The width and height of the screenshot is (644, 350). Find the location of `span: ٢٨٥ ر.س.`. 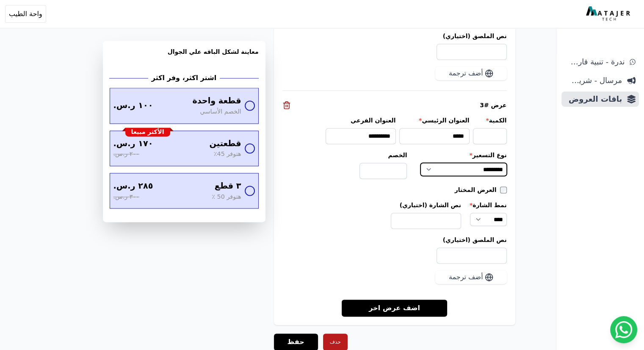

span: ٢٨٥ ر.س. is located at coordinates (133, 186).